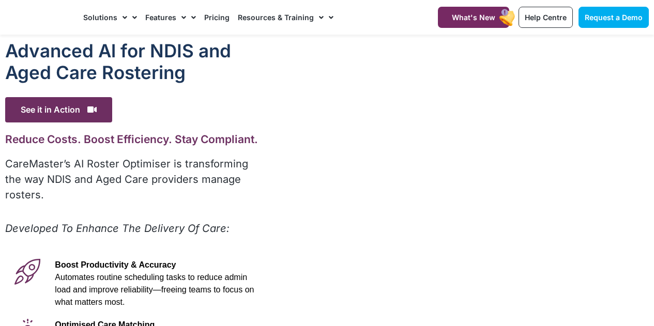 This screenshot has height=326, width=654. Describe the element at coordinates (134, 180) in the screenshot. I see `p: CareMaster’s AI Roster Optimiser is transforming the way NDIS and Aged Care providers manage rost...` at that location.